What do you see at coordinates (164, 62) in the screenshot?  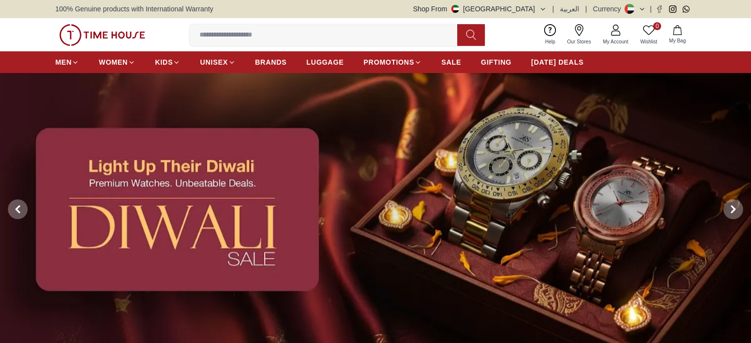 I see `span: KIDS` at bounding box center [164, 62].